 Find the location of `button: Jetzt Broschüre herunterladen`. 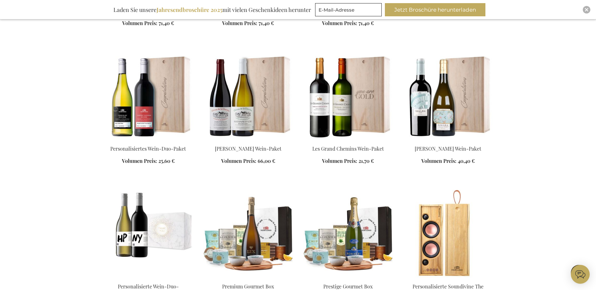

button: Jetzt Broschüre herunterladen is located at coordinates (435, 10).